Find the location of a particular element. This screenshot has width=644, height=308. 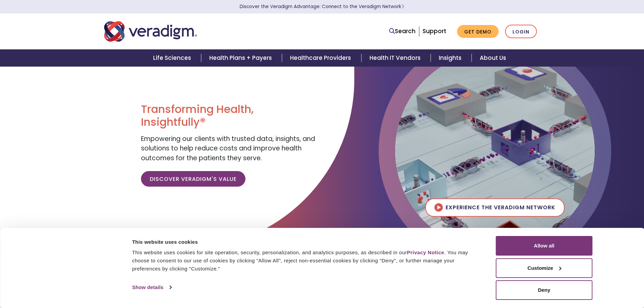

span: Learn More is located at coordinates (403, 7).